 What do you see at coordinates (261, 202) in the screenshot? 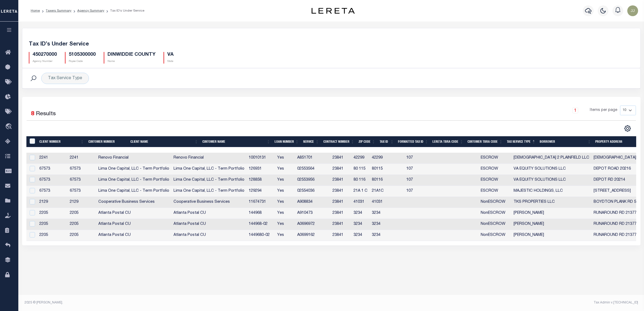
I see `td: 11674731` at bounding box center [261, 202].